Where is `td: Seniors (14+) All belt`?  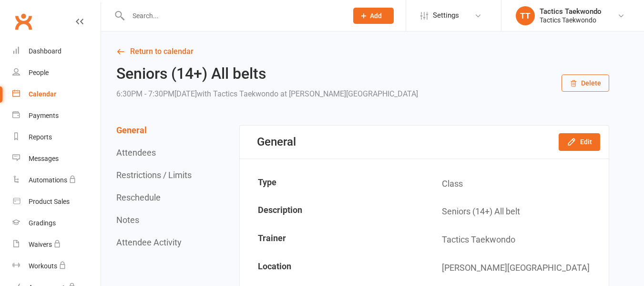
td: Seniors (14+) All belt is located at coordinates (516, 212).